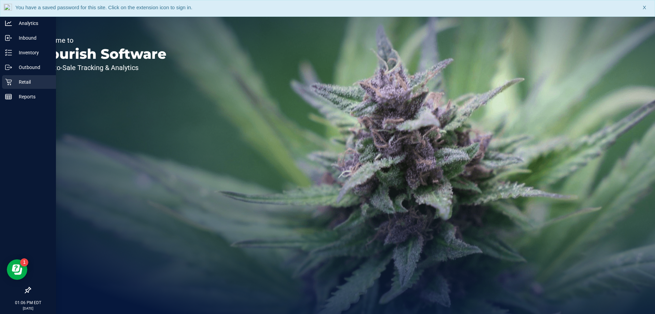 Image resolution: width=655 pixels, height=314 pixels. Describe the element at coordinates (32, 53) in the screenshot. I see `p: Inventory` at that location.